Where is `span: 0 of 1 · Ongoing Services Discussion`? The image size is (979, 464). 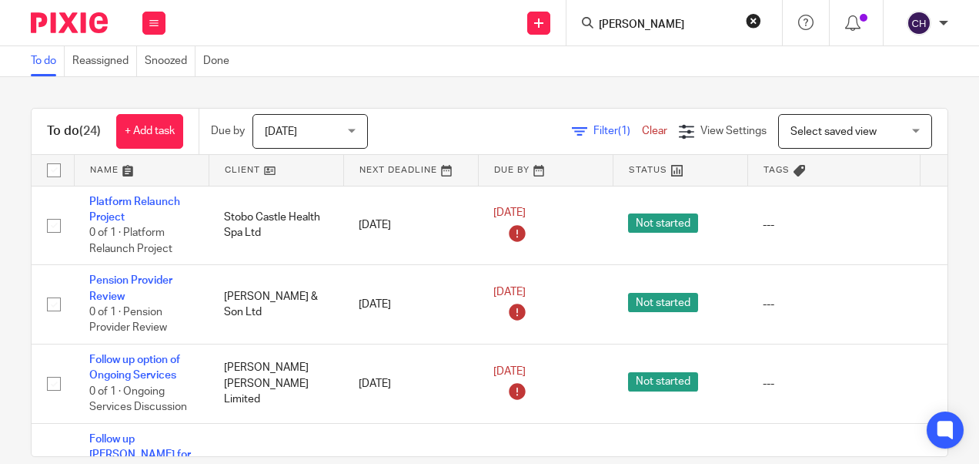
span: 0 of 1 · Ongoing Services Discussion is located at coordinates (138, 399).